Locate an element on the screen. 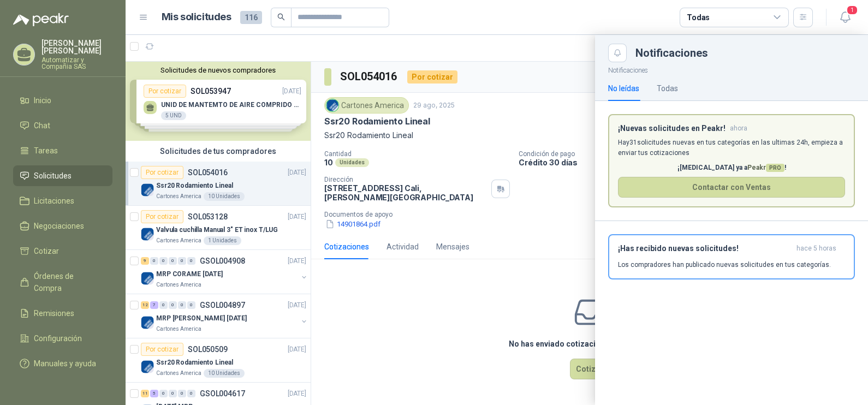  span: Solicitudes is located at coordinates (52, 175).